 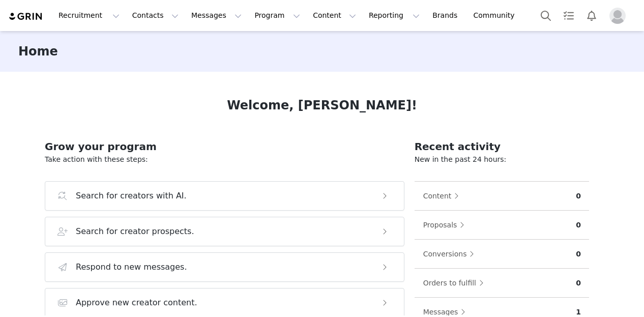 What do you see at coordinates (446, 15) in the screenshot?
I see `a: Brands` at bounding box center [446, 15].